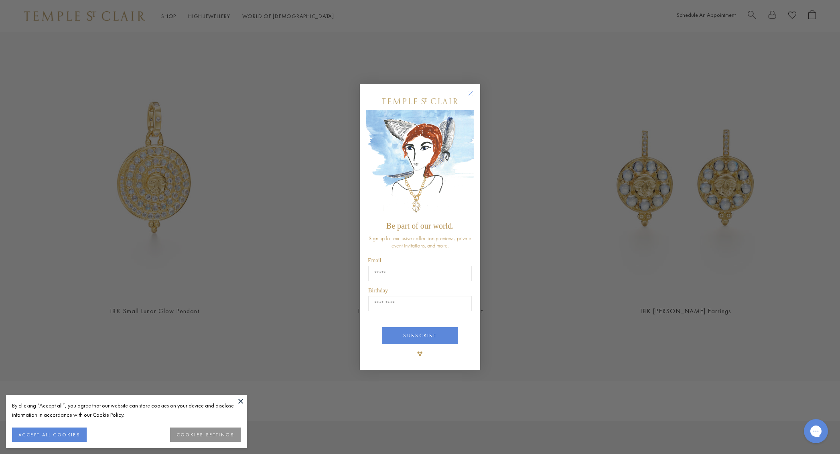 The width and height of the screenshot is (840, 454). Describe the element at coordinates (420, 101) in the screenshot. I see `img: Temple St. Clair` at that location.